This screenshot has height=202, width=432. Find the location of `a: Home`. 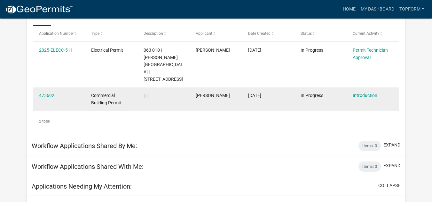

a: Home is located at coordinates (349, 9).